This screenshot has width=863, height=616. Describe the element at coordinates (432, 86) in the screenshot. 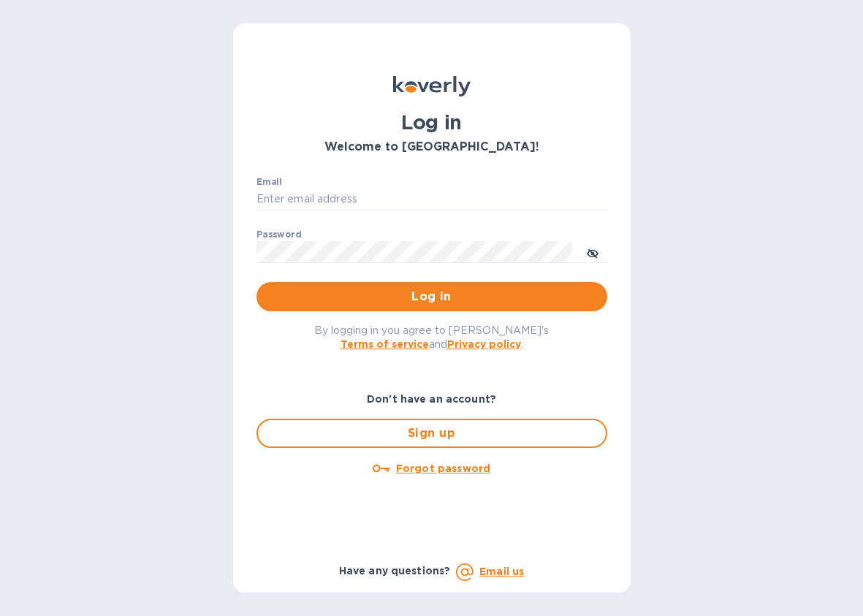

I see `img: Koverly` at that location.